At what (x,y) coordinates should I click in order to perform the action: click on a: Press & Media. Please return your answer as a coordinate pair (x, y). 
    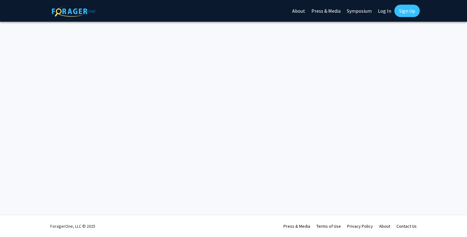
    Looking at the image, I should click on (297, 227).